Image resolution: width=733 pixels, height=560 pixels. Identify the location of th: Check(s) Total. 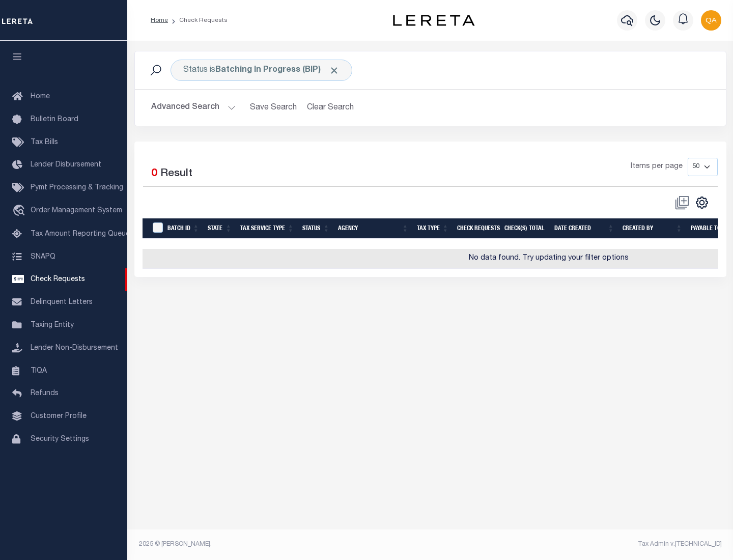
(525, 228).